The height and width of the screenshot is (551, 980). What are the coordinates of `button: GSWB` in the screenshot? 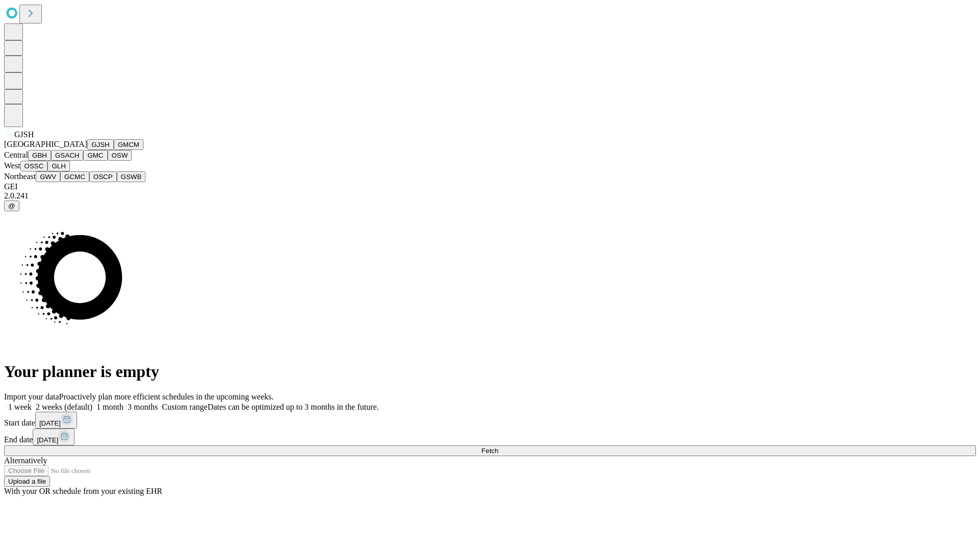 It's located at (131, 176).